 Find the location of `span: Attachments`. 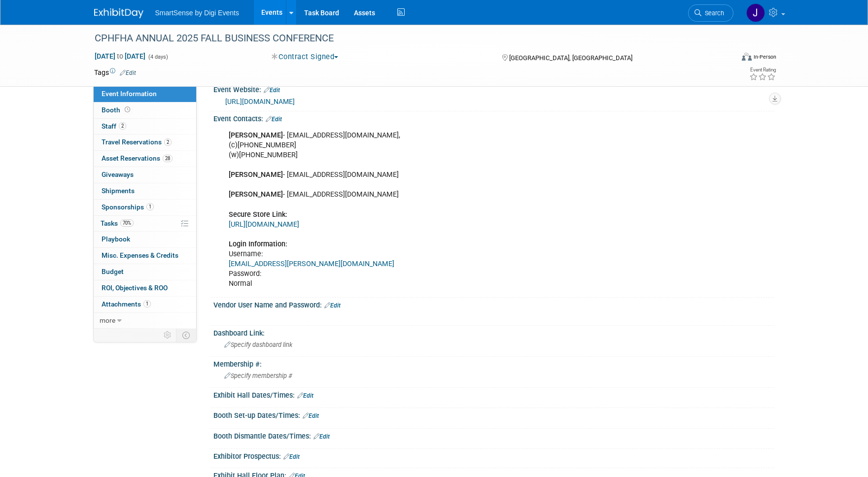

span: Attachments is located at coordinates (126, 304).